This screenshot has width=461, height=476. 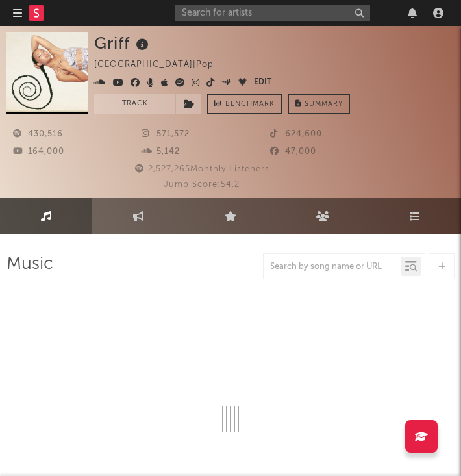 What do you see at coordinates (319, 104) in the screenshot?
I see `button: Summary` at bounding box center [319, 104].